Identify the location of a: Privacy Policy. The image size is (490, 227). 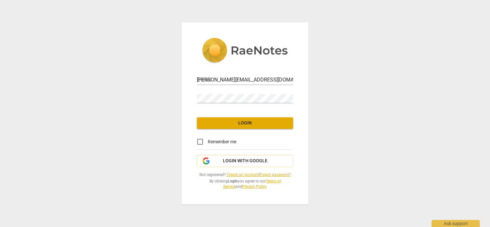
(254, 187).